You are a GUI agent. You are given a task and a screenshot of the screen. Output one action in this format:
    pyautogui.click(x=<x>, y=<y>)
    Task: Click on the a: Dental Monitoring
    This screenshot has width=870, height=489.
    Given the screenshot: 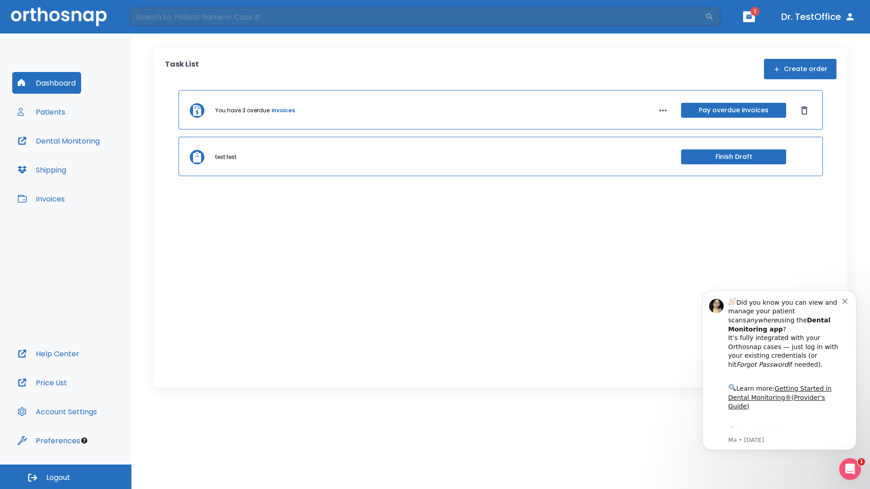 What is the action you would take?
    pyautogui.click(x=58, y=141)
    